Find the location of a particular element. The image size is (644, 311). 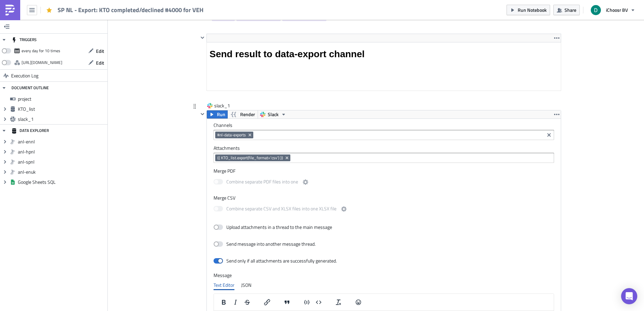

button: Render is located at coordinates (242, 115).